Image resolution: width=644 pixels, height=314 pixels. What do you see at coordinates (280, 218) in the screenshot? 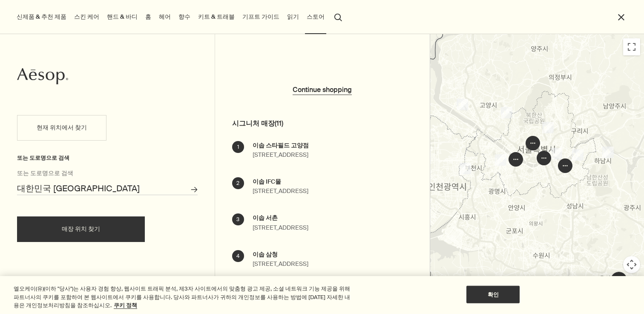
I see `div: 이솝 서촌` at bounding box center [280, 218].